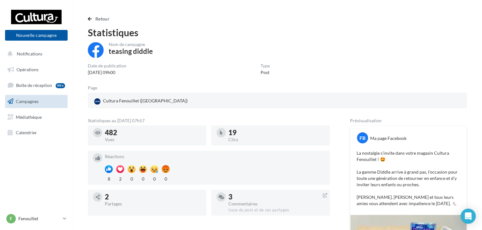  Describe the element at coordinates (29, 117) in the screenshot. I see `span: Médiathèque` at that location.